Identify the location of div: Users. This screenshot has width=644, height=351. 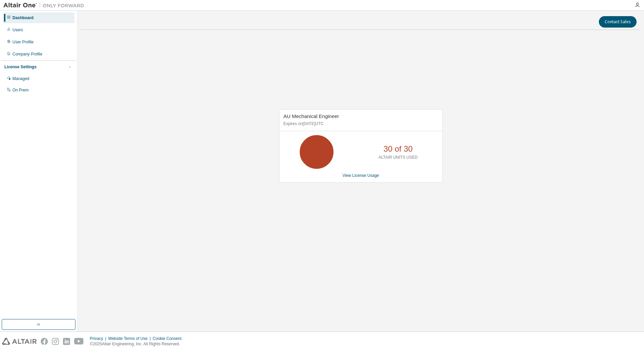
(18, 30).